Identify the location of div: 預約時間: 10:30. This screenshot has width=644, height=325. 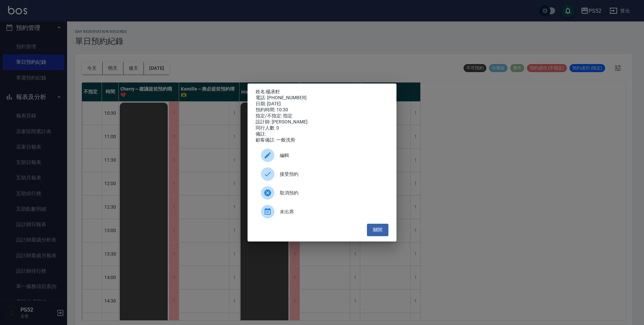
(322, 110).